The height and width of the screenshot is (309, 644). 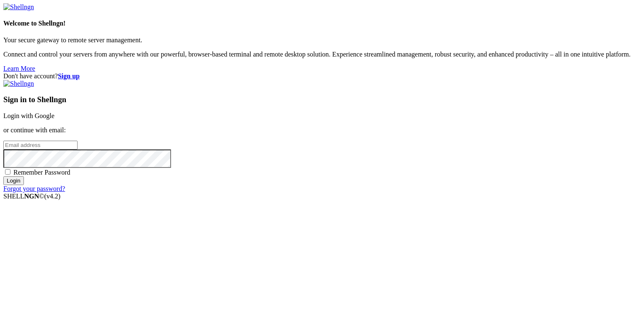 What do you see at coordinates (69, 76) in the screenshot?
I see `a: Sign up` at bounding box center [69, 76].